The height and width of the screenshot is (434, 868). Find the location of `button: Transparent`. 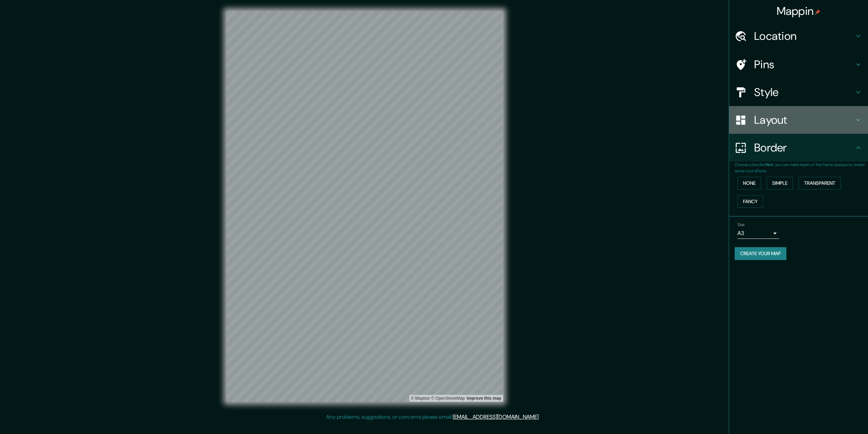

button: Transparent is located at coordinates (820, 183).